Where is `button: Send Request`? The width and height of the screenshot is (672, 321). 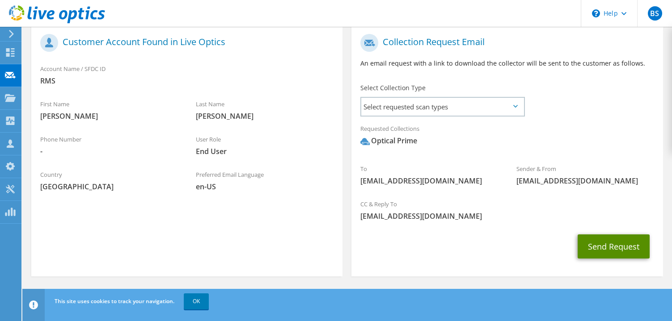 button: Send Request is located at coordinates (613, 247).